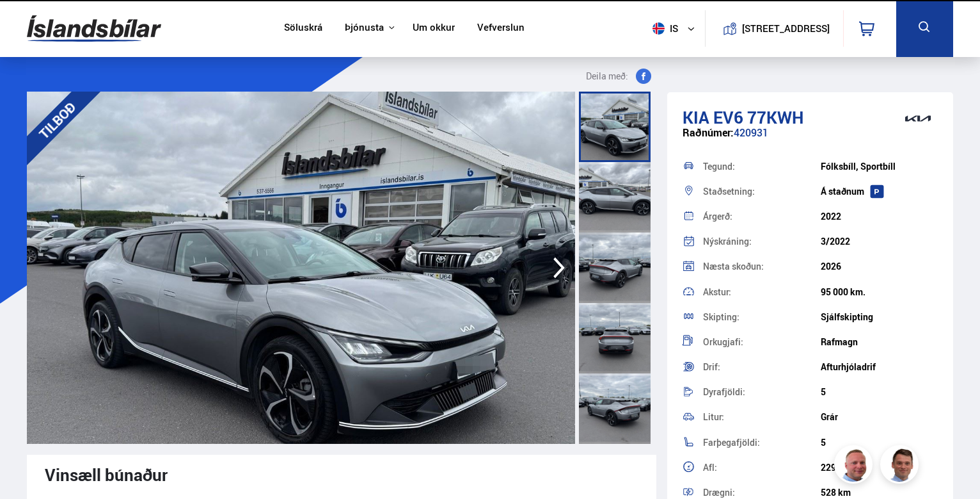 The height and width of the screenshot is (499, 980). I want to click on div: Drægni:, so click(761, 492).